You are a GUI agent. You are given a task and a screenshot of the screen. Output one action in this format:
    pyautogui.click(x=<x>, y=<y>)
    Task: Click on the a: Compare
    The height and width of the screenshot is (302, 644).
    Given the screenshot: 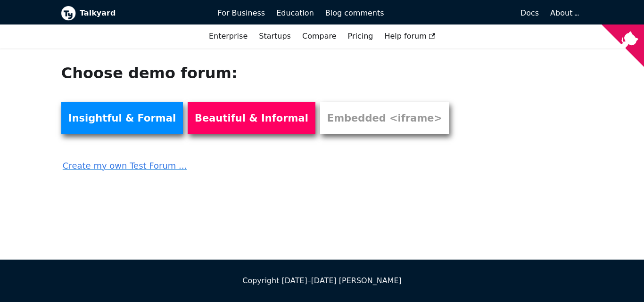 What is the action you would take?
    pyautogui.click(x=319, y=36)
    